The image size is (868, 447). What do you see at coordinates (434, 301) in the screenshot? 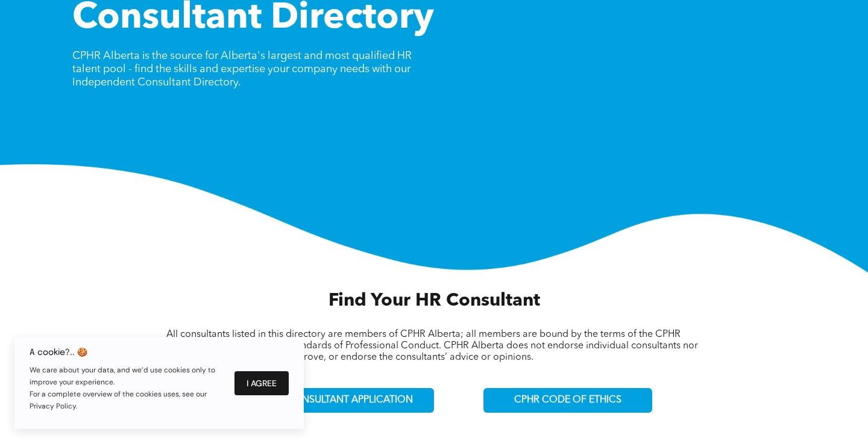
I see `span: Find Your HR Consultant` at bounding box center [434, 301].